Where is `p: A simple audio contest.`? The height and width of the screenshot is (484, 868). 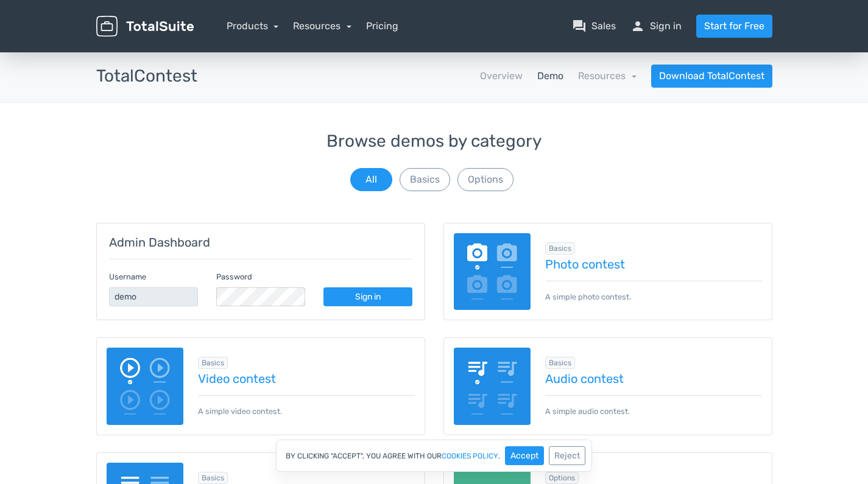 p: A simple audio contest. is located at coordinates (653, 406).